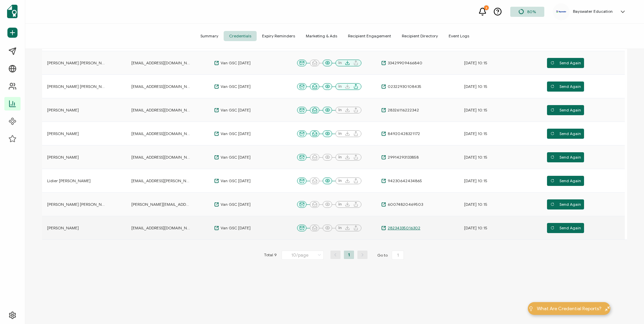 This screenshot has width=644, height=324. I want to click on span: Credentials, so click(240, 36).